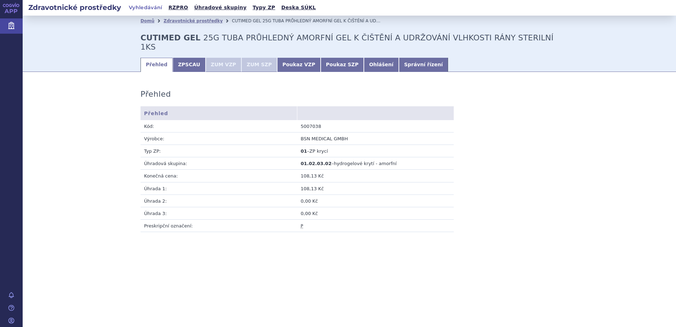 Image resolution: width=676 pixels, height=327 pixels. I want to click on td: Výrobce:, so click(219, 138).